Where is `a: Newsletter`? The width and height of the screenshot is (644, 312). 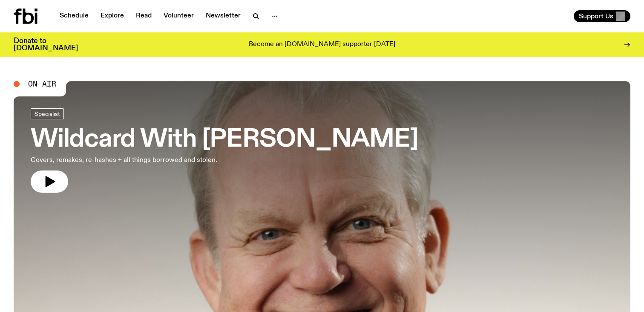 a: Newsletter is located at coordinates (223, 16).